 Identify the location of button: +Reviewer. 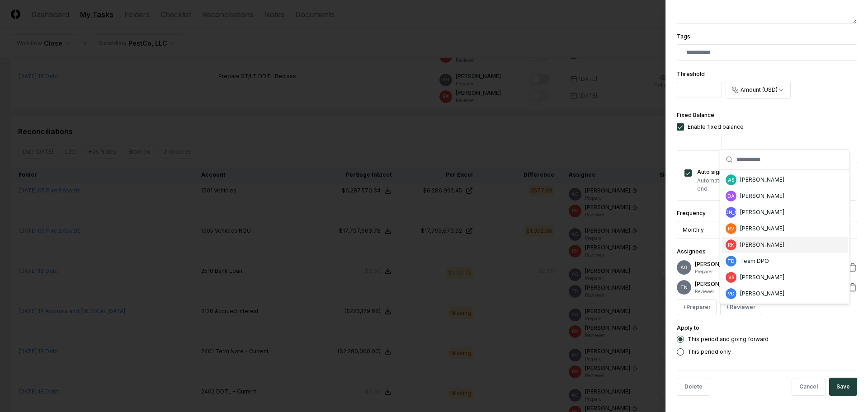
(740, 307).